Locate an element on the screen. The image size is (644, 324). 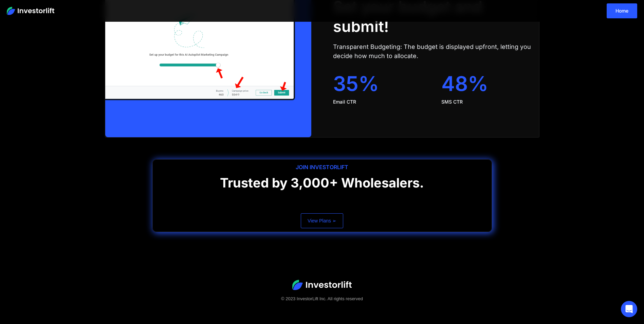
div: Email CTR is located at coordinates (382, 101).